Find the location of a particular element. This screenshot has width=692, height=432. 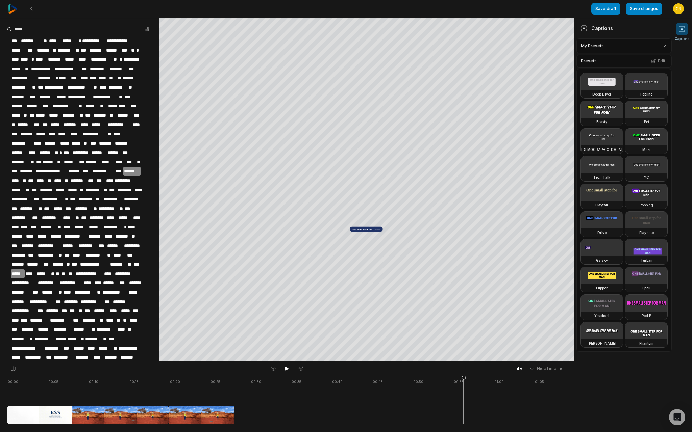

h3: Popline is located at coordinates (646, 94).